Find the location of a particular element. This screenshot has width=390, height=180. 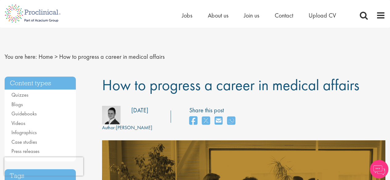

a: Videos is located at coordinates (18, 123).